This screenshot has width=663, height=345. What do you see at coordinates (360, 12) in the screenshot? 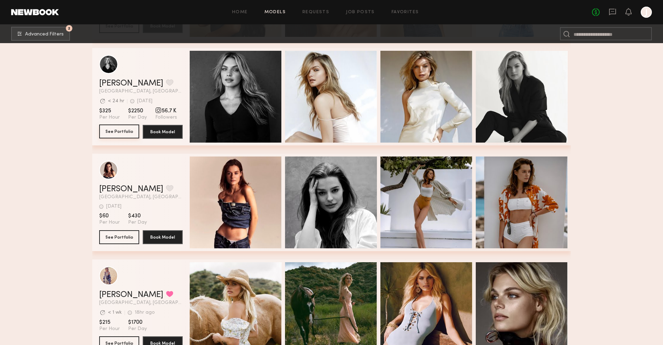
I see `a: Job Posts` at bounding box center [360, 12].